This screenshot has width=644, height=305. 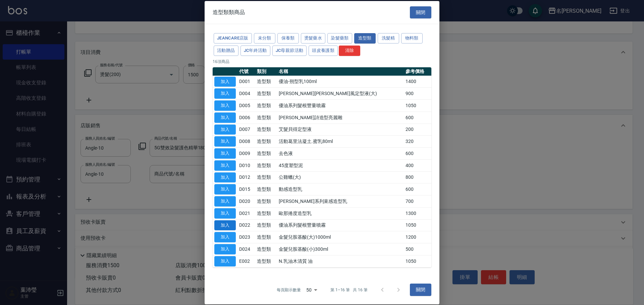 What do you see at coordinates (417, 249) in the screenshot?
I see `td: 500` at bounding box center [417, 249].